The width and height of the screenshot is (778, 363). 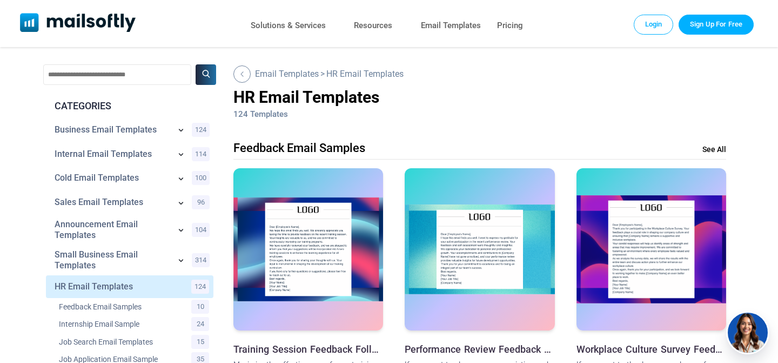 I want to click on a: Email Templates, so click(x=451, y=25).